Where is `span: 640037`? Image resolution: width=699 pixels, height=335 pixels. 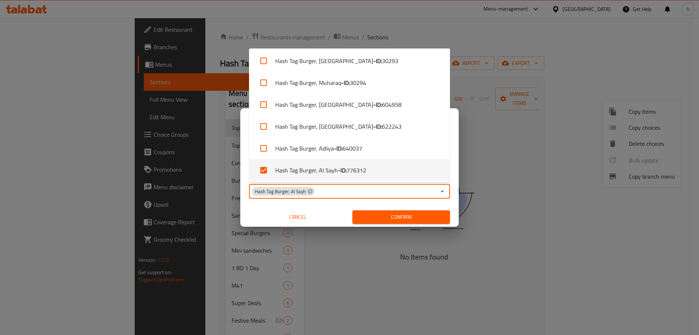 span: 640037 is located at coordinates (352, 148).